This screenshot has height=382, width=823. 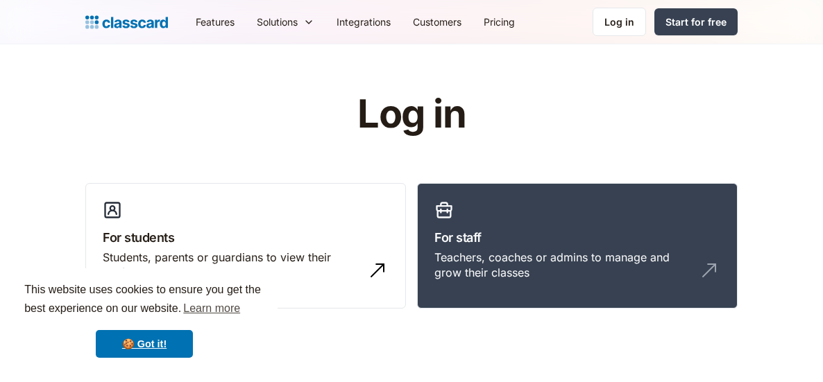 What do you see at coordinates (246, 237) in the screenshot?
I see `h3: For students` at bounding box center [246, 237].